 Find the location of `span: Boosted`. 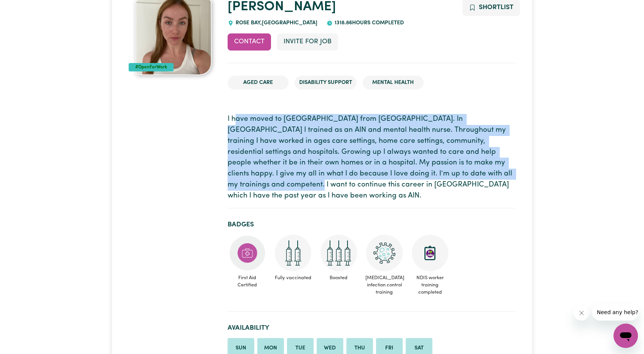

span: Boosted is located at coordinates (339, 278).